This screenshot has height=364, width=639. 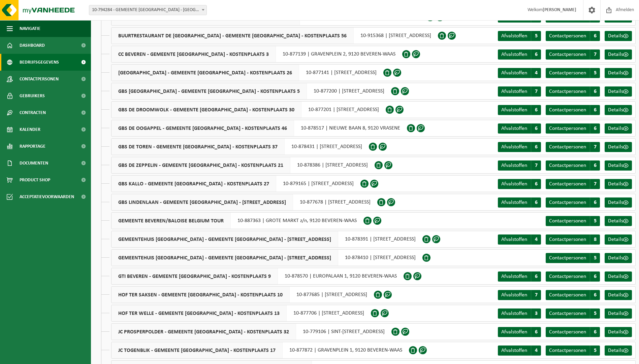 I want to click on span: 4, so click(x=536, y=239).